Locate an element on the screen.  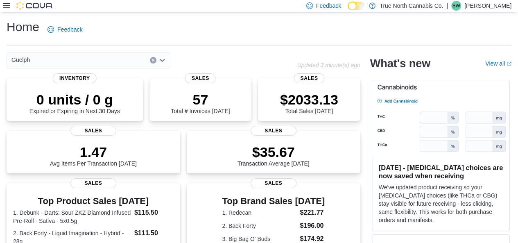
h1: Home is located at coordinates (23, 27).